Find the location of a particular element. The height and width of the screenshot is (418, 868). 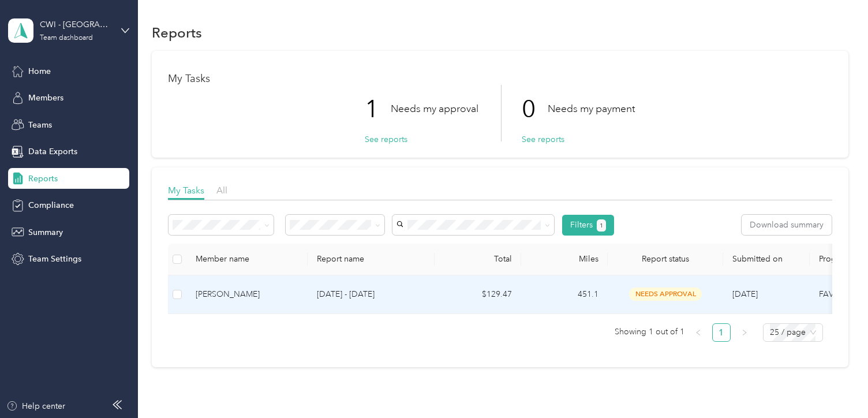

button: Help center is located at coordinates (35, 405).